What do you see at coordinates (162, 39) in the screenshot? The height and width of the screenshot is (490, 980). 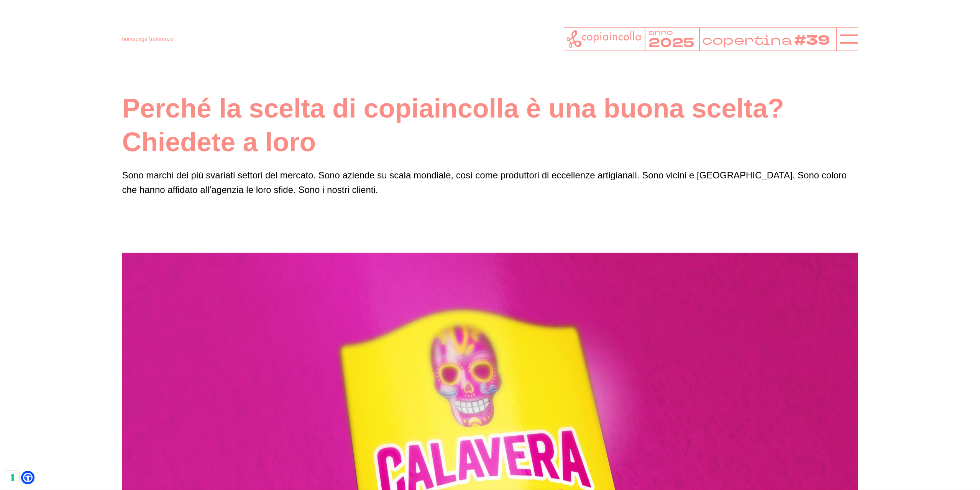 I see `span: referenze` at bounding box center [162, 39].